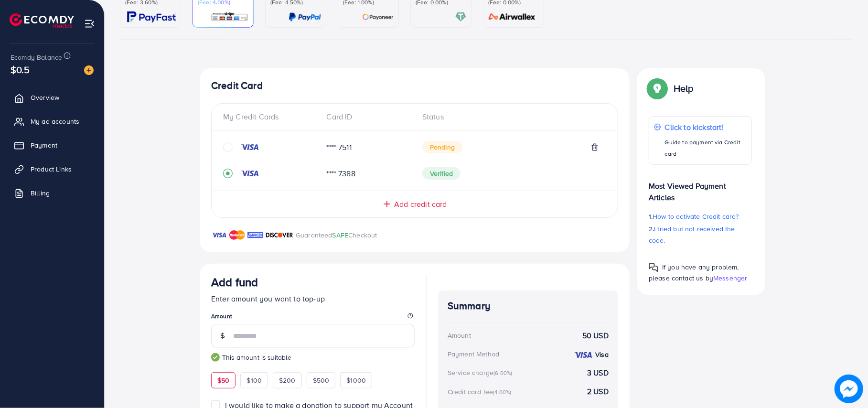 The image size is (868, 408). I want to click on span: If you have any problem, please contact us by, so click(694, 272).